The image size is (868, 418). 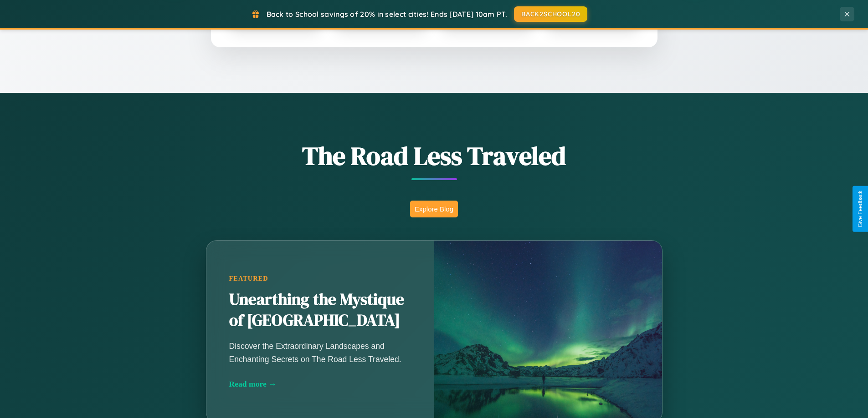 What do you see at coordinates (860, 209) in the screenshot?
I see `div: Give Feedback` at bounding box center [860, 209].